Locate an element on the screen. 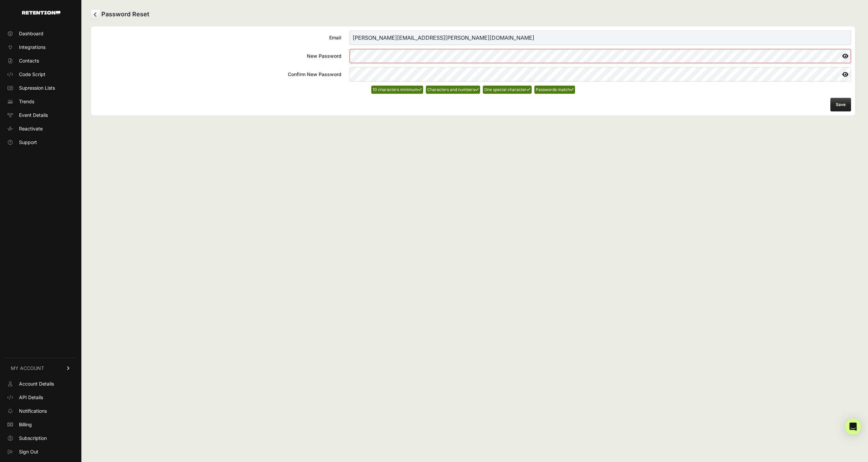 This screenshot has height=462, width=868. a: Billing is located at coordinates (41, 424).